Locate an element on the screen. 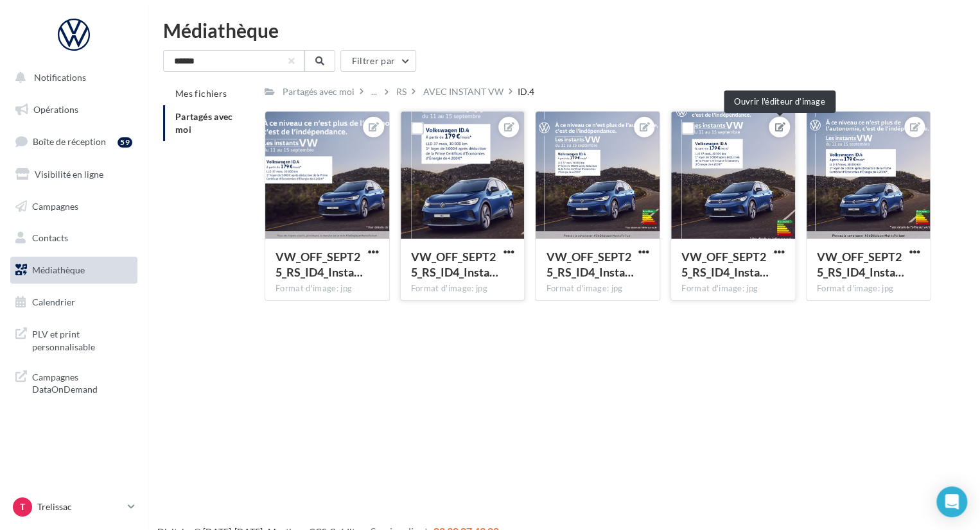 The width and height of the screenshot is (980, 530). span: Notifications is located at coordinates (59, 77).